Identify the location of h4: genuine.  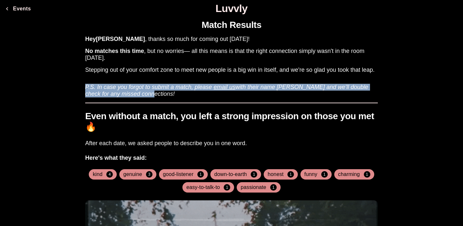
(133, 175).